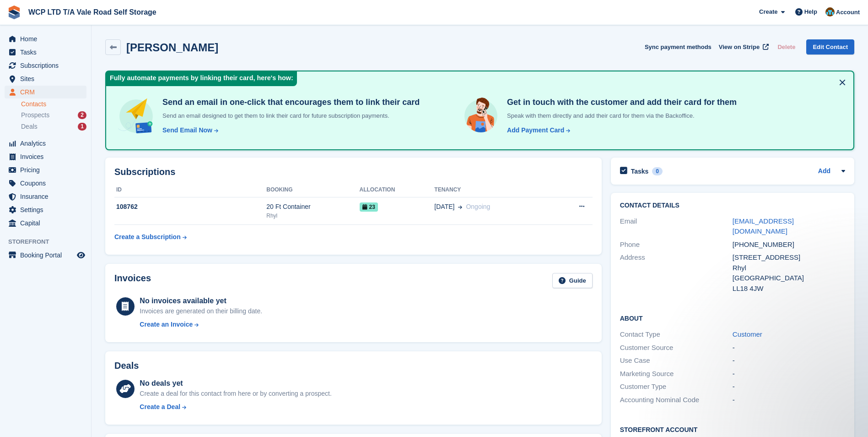  Describe the element at coordinates (82, 115) in the screenshot. I see `div: 2` at that location.